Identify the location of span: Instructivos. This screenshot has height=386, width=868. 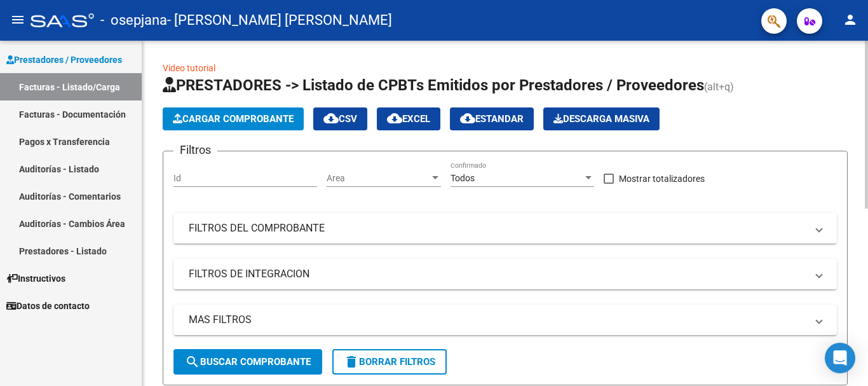
(36, 278).